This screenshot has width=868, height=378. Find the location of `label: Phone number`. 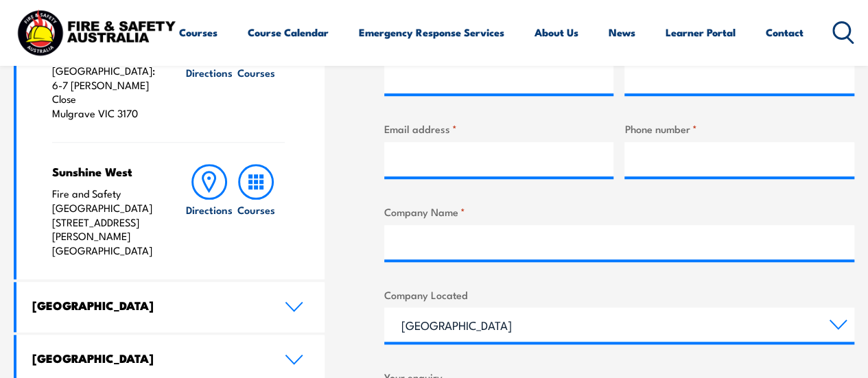

label: Phone number is located at coordinates (739, 128).